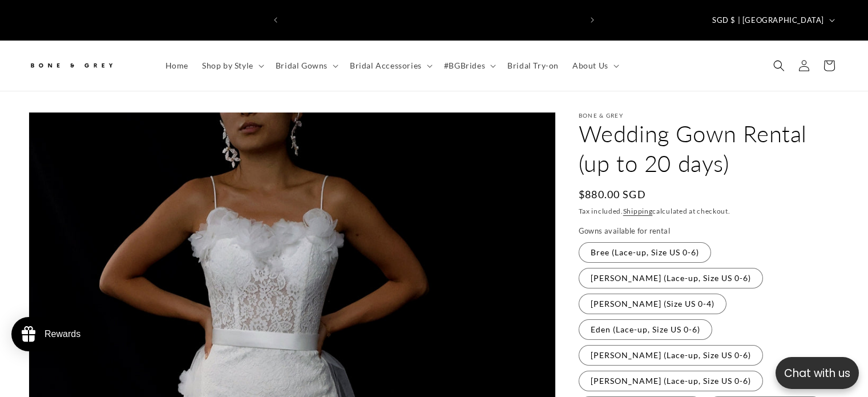  What do you see at coordinates (71, 65) in the screenshot?
I see `img: Bone and Grey Bridal` at bounding box center [71, 65].